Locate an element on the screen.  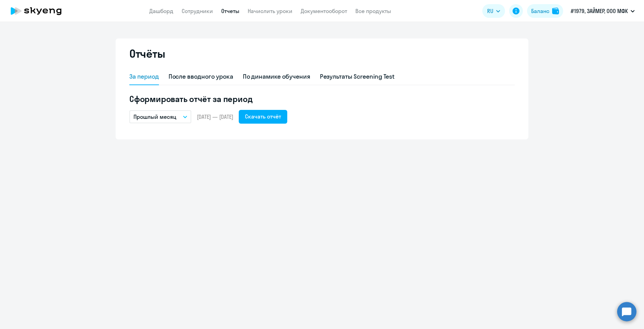
button: RU is located at coordinates (494, 11).